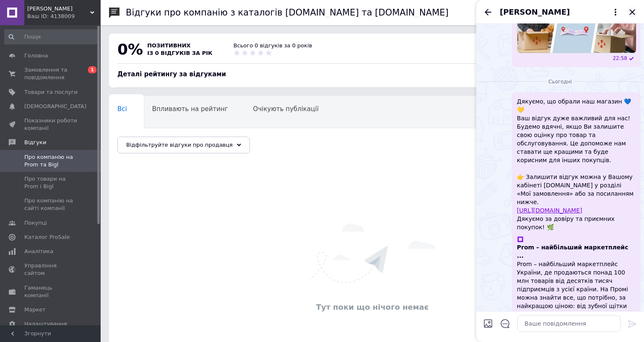  Describe the element at coordinates (51, 124) in the screenshot. I see `span: Показники роботи компанії` at that location.